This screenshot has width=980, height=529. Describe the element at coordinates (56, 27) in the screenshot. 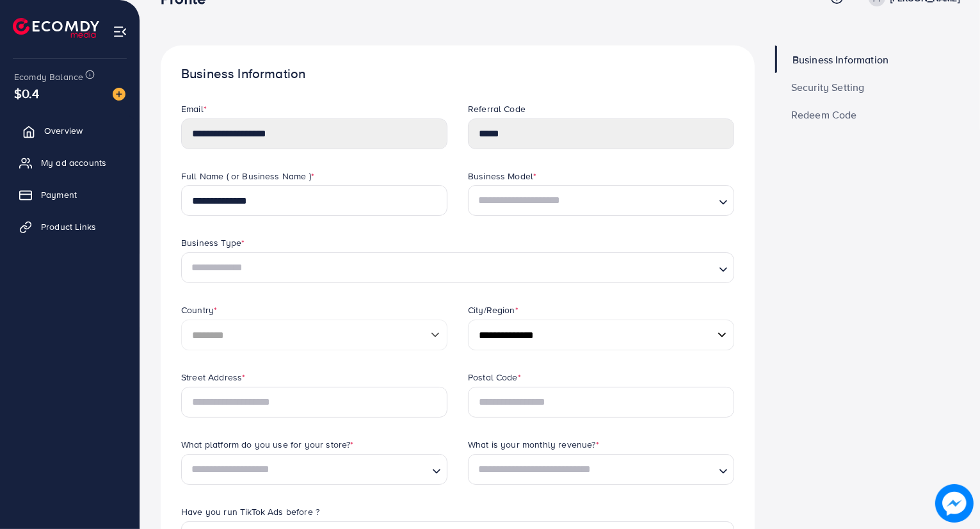

I see `a: logo` at that location.